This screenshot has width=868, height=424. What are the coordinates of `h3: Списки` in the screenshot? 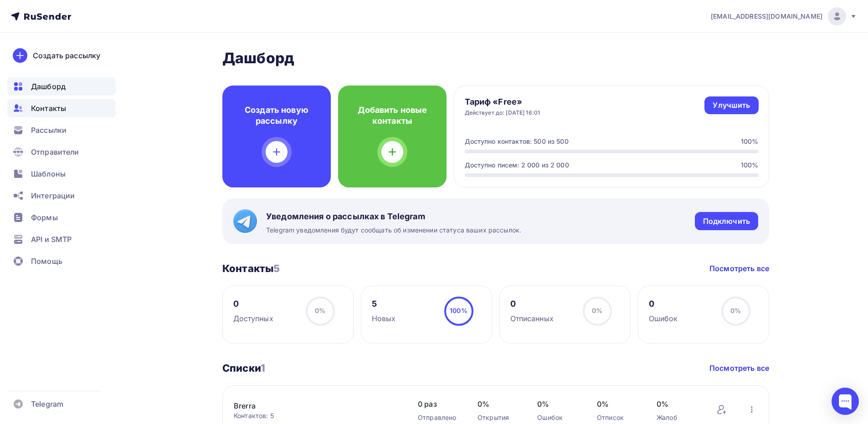 It's located at (243, 368).